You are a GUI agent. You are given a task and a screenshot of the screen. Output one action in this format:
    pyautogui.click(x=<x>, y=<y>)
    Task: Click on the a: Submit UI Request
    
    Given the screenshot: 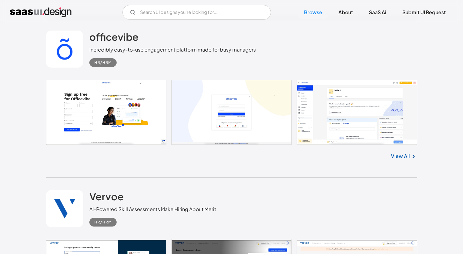 What is the action you would take?
    pyautogui.click(x=424, y=12)
    